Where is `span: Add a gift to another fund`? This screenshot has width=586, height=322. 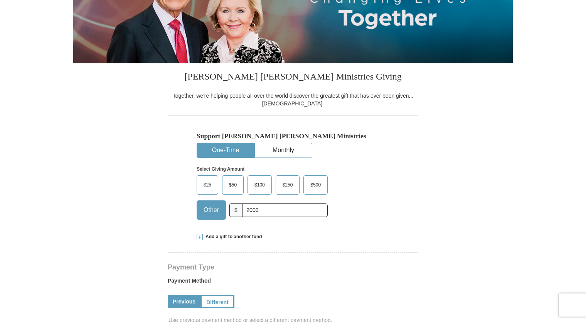 span: Add a gift to another fund is located at coordinates (232, 236).